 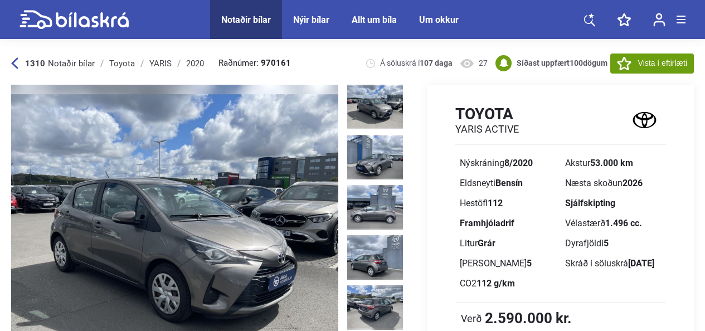 I want to click on a: Notaðir bílar, so click(x=246, y=20).